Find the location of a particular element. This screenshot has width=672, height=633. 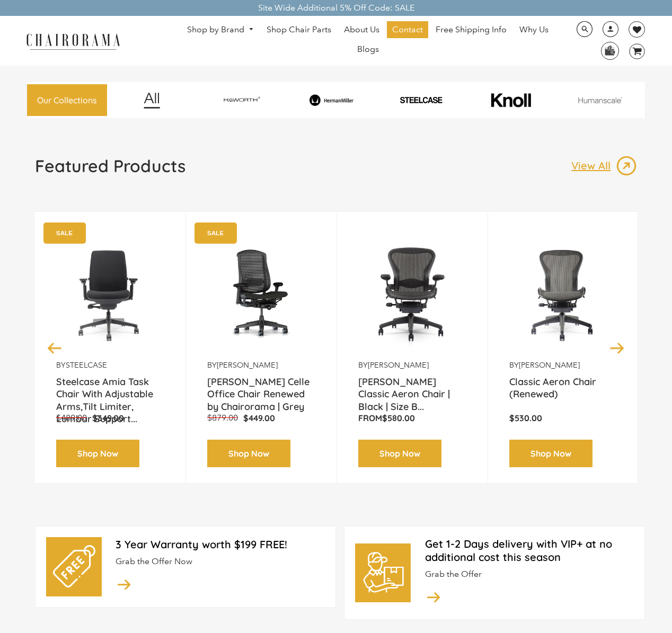

p: Grab the Offer Now is located at coordinates (219, 562).